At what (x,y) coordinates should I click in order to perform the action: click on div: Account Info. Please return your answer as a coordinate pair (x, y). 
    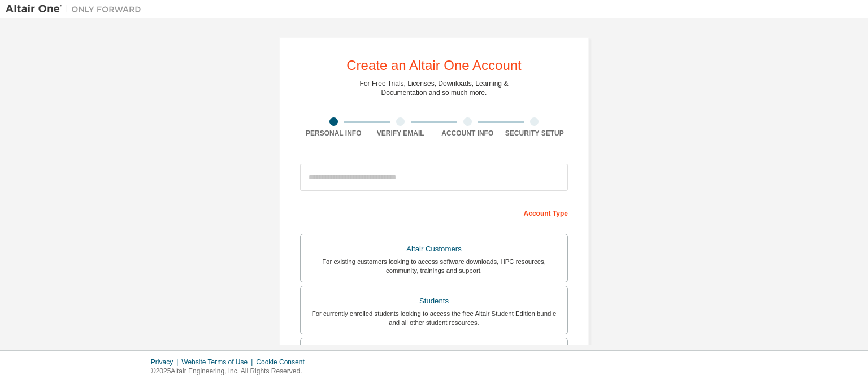
    Looking at the image, I should click on (467, 133).